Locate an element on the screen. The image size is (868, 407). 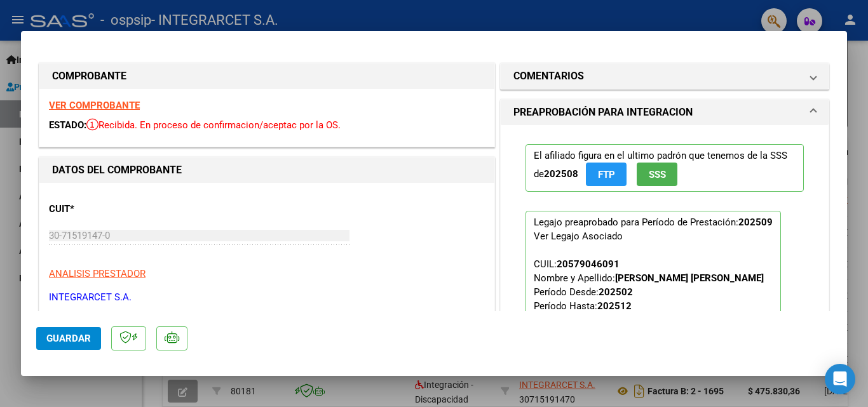
div: Ver Legajo Asociado is located at coordinates (578, 236).